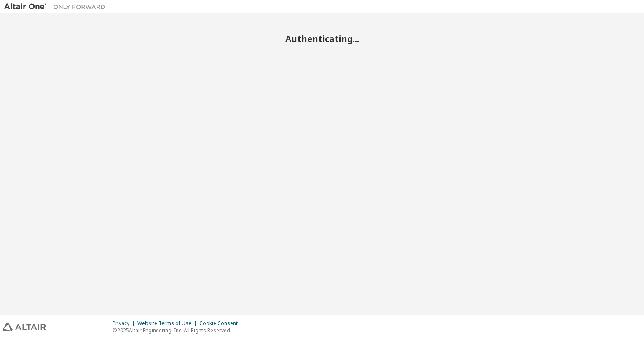 The image size is (644, 339). What do you see at coordinates (221, 324) in the screenshot?
I see `div: Cookie Consent` at bounding box center [221, 324].